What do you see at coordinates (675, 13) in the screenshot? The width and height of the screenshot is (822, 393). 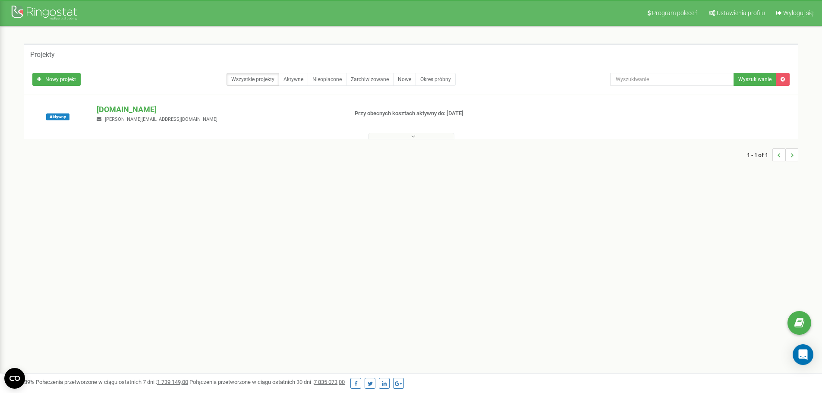 I see `span: Program poleceń` at bounding box center [675, 13].